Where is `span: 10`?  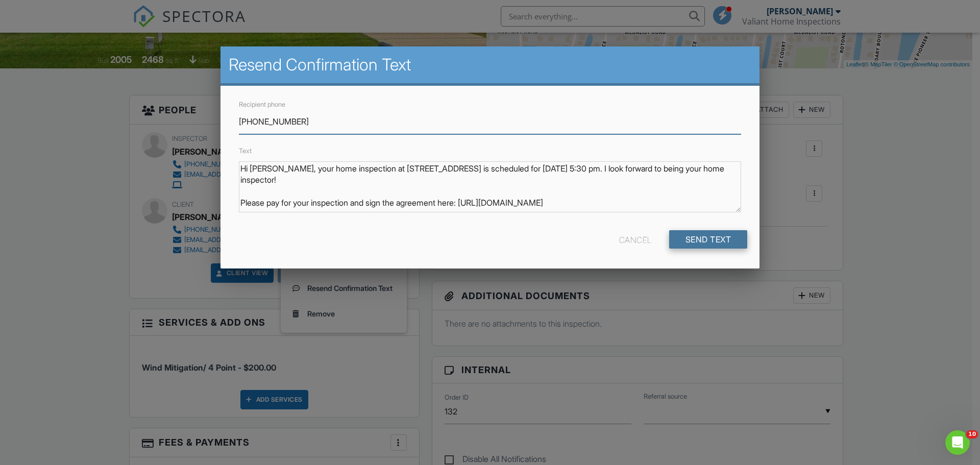 span: 10 is located at coordinates (972, 434).